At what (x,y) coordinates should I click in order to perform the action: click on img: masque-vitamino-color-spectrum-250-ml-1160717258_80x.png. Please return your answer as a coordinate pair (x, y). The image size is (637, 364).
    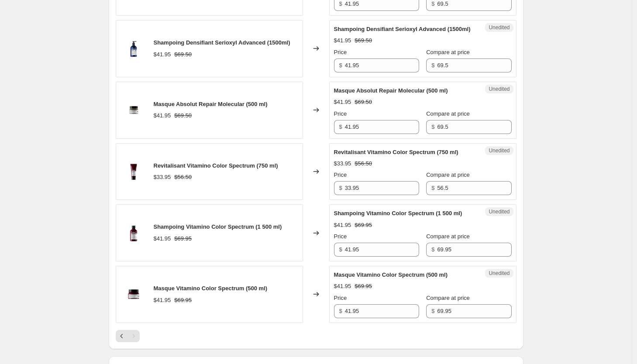
    Looking at the image, I should click on (134, 294).